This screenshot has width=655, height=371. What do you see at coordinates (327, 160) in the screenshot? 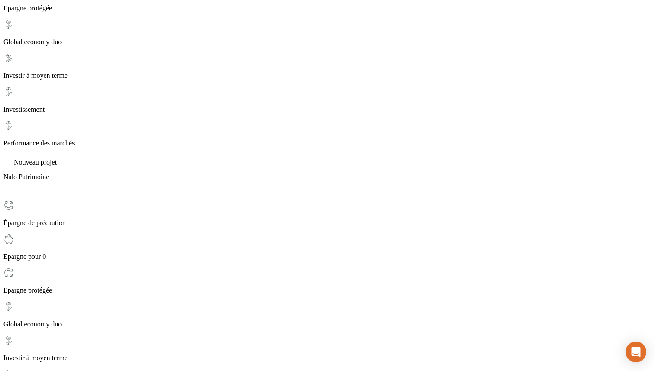
I see `div: Nouveau projet` at bounding box center [327, 160].